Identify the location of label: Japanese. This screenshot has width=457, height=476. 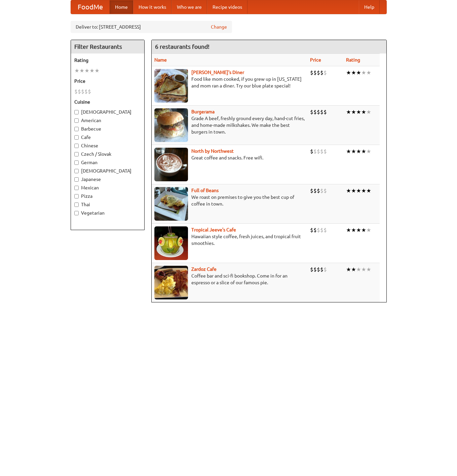
(108, 179).